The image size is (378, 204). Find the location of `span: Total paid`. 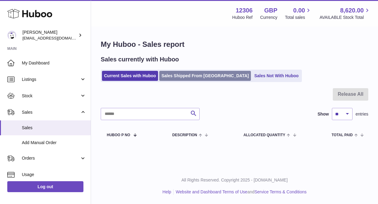

span: Total paid is located at coordinates (342, 135).